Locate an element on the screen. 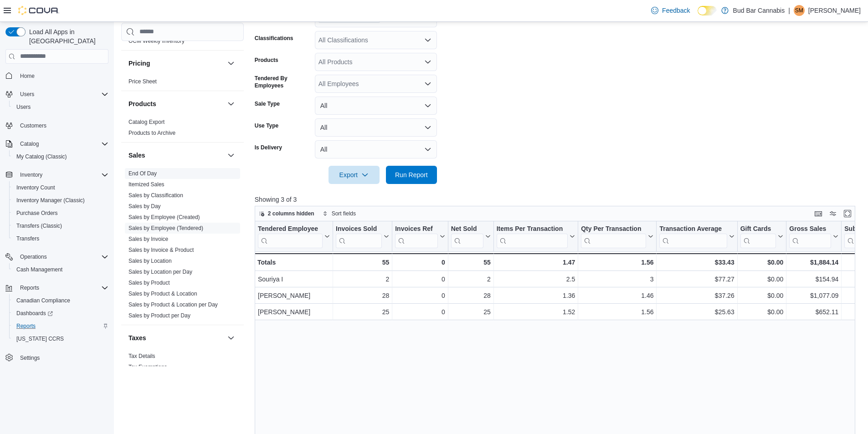 Image resolution: width=868 pixels, height=434 pixels. span: Sort fields is located at coordinates (344, 214).